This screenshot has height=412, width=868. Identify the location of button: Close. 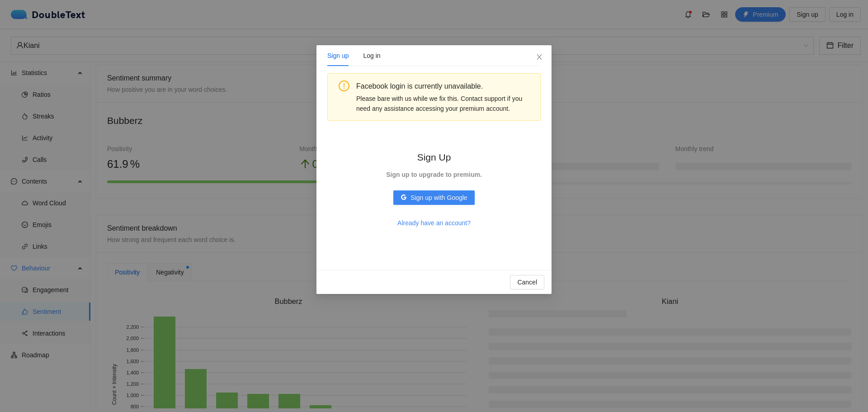
(539, 57).